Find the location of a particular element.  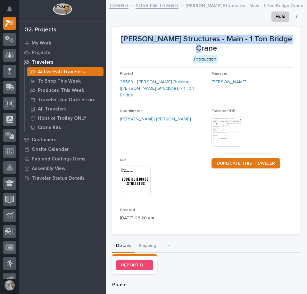

a: All Travelers is located at coordinates (65, 109).